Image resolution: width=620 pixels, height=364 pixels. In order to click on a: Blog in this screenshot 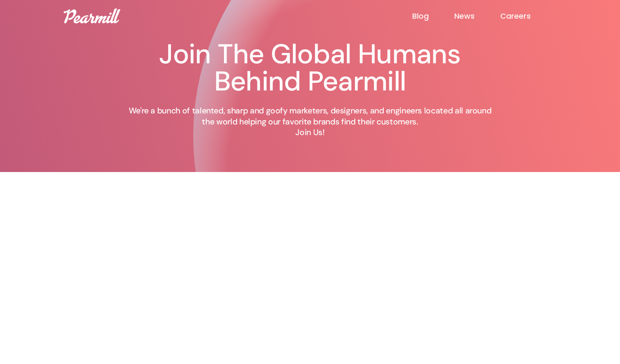, I will do `click(433, 16)`.